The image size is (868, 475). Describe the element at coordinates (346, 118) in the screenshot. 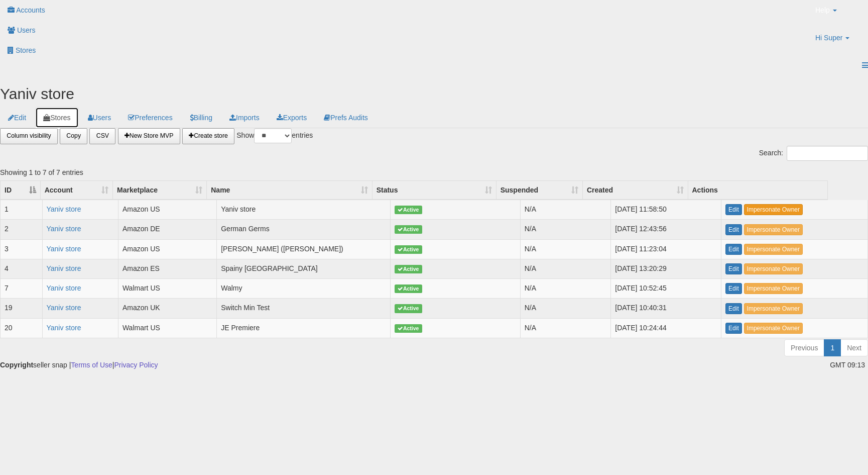

I see `a: Prefs Audits` at that location.